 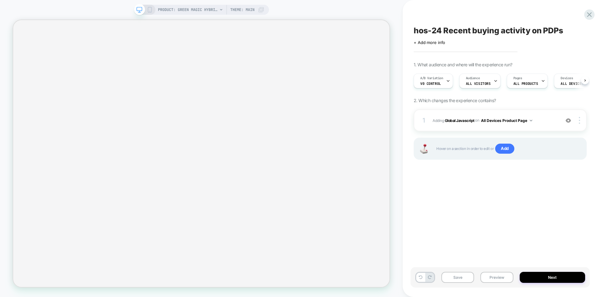 What do you see at coordinates (518, 78) in the screenshot?
I see `span: Pages` at bounding box center [518, 78].